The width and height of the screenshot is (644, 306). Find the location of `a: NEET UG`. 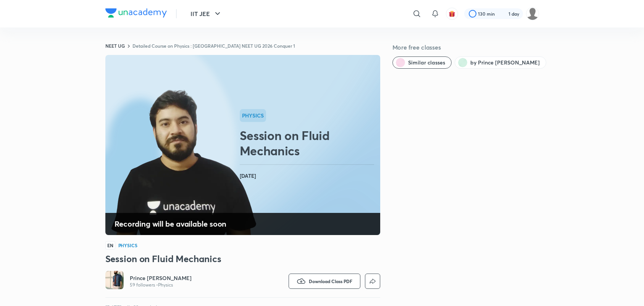

a: NEET UG is located at coordinates (115, 46).